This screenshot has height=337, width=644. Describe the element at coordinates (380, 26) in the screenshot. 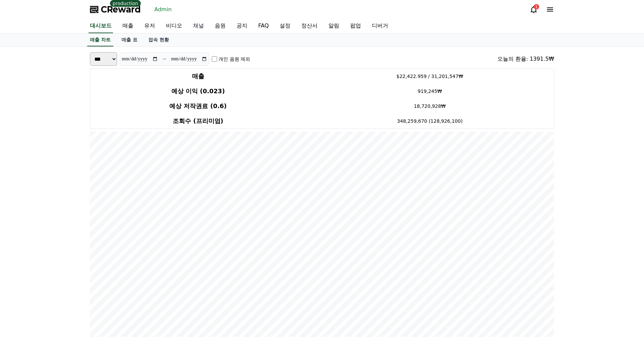

I see `a: 디버거` at that location.